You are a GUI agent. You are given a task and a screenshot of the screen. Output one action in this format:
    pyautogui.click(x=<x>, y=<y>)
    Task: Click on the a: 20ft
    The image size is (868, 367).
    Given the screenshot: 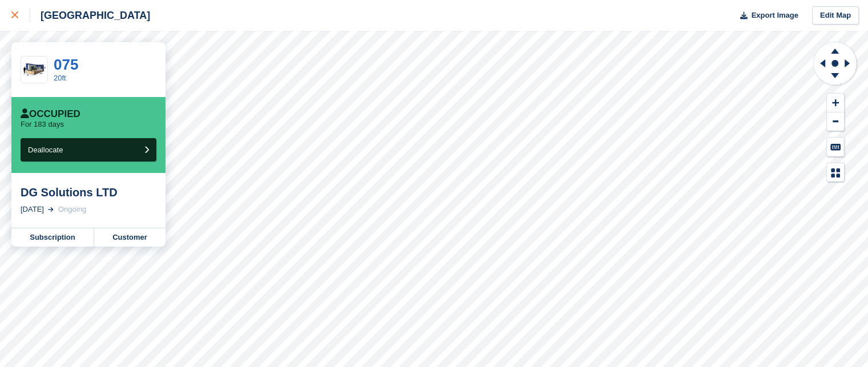 What is the action you would take?
    pyautogui.click(x=60, y=78)
    